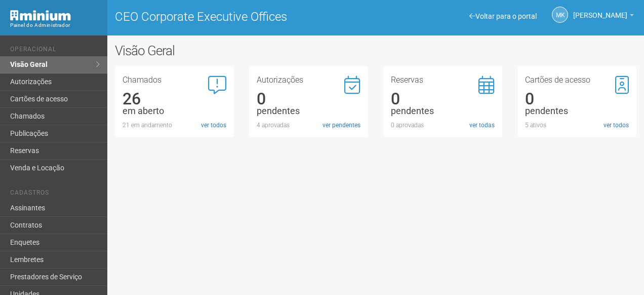  What do you see at coordinates (174, 80) in the screenshot?
I see `h3: Chamados` at bounding box center [174, 80].